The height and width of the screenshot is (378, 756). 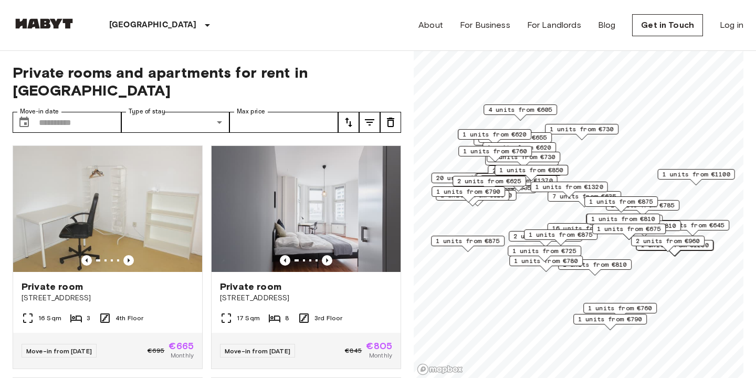 I want to click on span: 3 units from €655, so click(x=513, y=178).